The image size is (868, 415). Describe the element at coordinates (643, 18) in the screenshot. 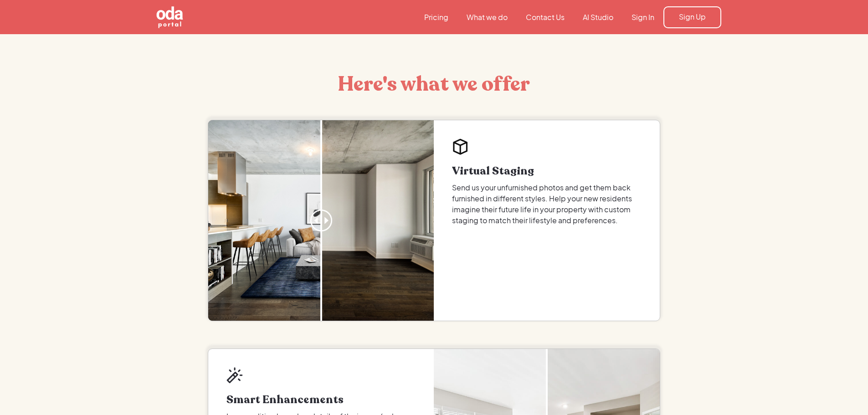

I see `a: Sign In` at that location.